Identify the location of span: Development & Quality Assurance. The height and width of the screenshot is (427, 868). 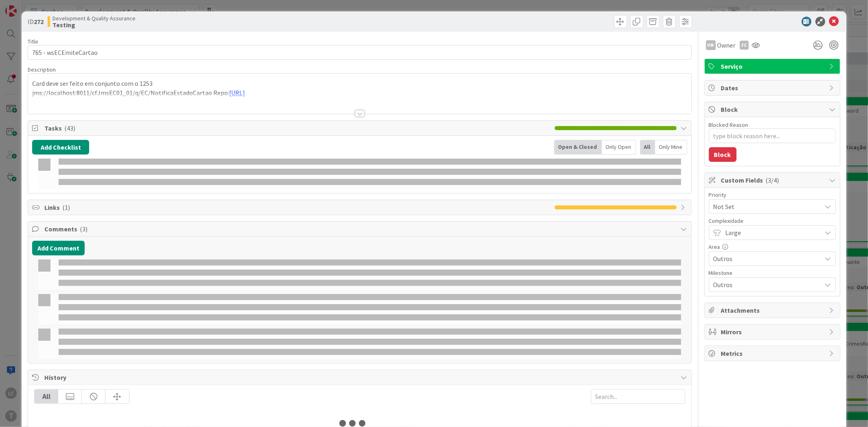
(94, 18).